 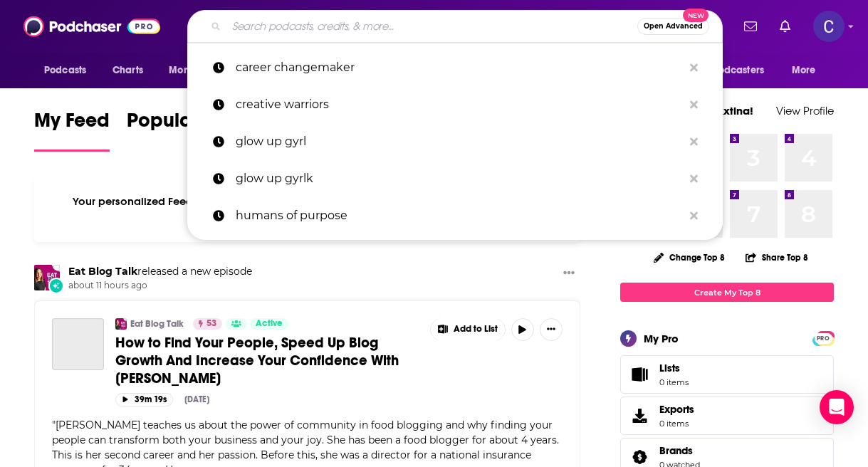 I want to click on span: Open Advanced, so click(x=673, y=26).